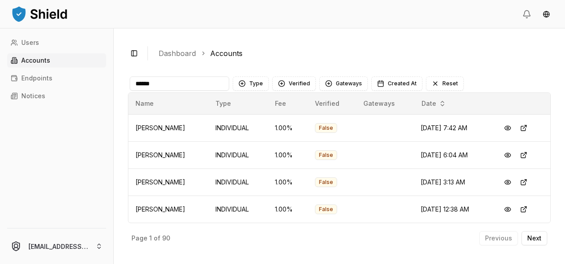 The height and width of the screenshot is (264, 565). Describe the element at coordinates (166, 238) in the screenshot. I see `p: 90` at that location.